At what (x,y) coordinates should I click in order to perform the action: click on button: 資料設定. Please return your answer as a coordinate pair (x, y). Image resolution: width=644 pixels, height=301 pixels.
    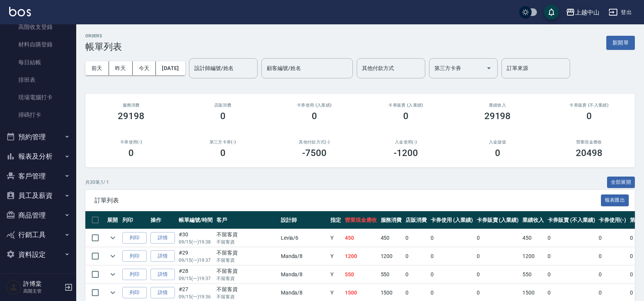
    Looking at the image, I should click on (38, 255).